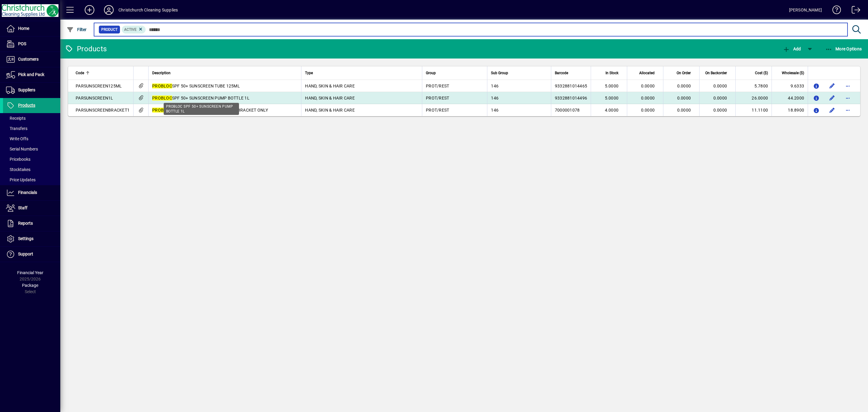  Describe the element at coordinates (561, 73) in the screenshot. I see `span: Barcode` at that location.